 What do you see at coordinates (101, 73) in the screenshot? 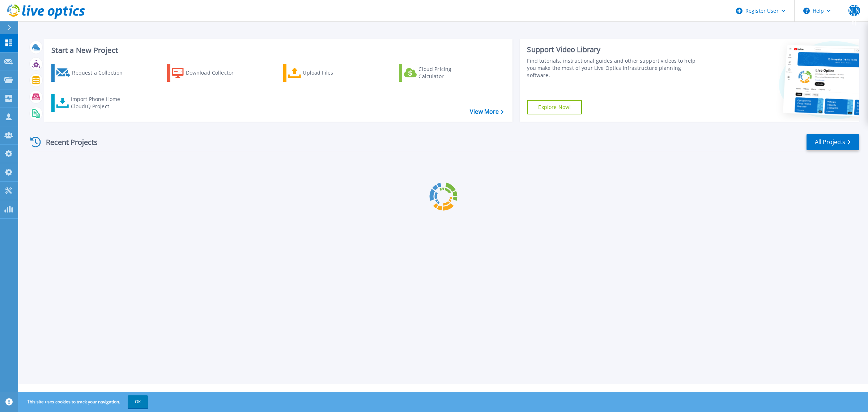
I see `div: Request a Collection` at bounding box center [101, 73].